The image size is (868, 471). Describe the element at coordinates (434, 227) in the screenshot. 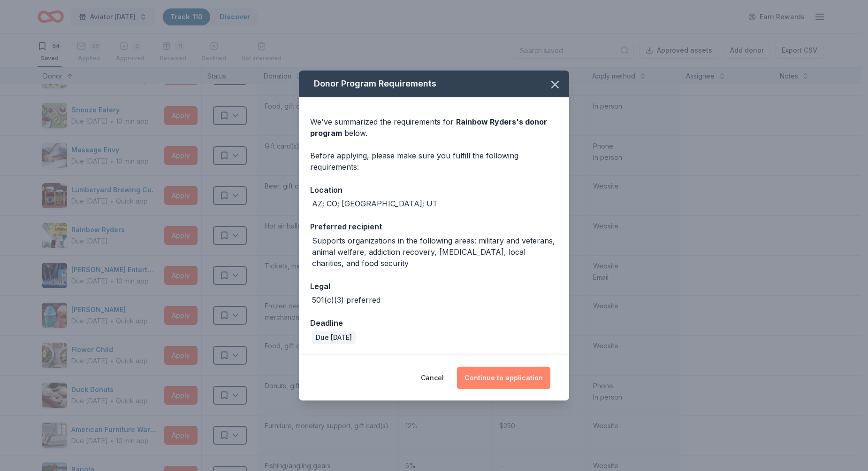

I see `div: Preferred recipient` at that location.